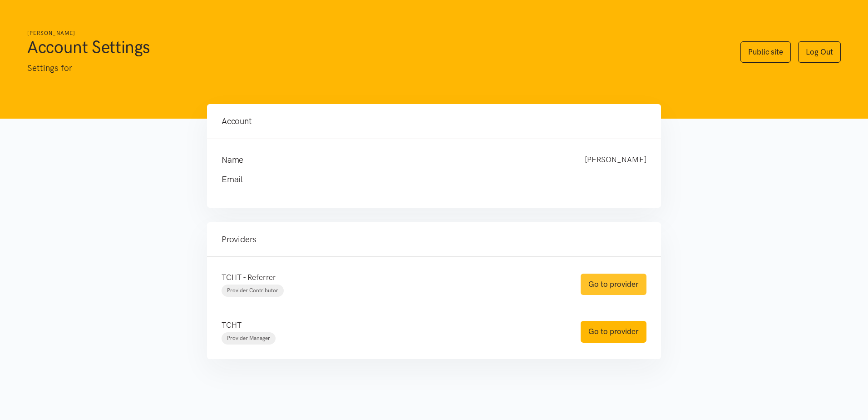 This screenshot has width=868, height=420. What do you see at coordinates (434, 239) in the screenshot?
I see `h4: Providers` at bounding box center [434, 239].